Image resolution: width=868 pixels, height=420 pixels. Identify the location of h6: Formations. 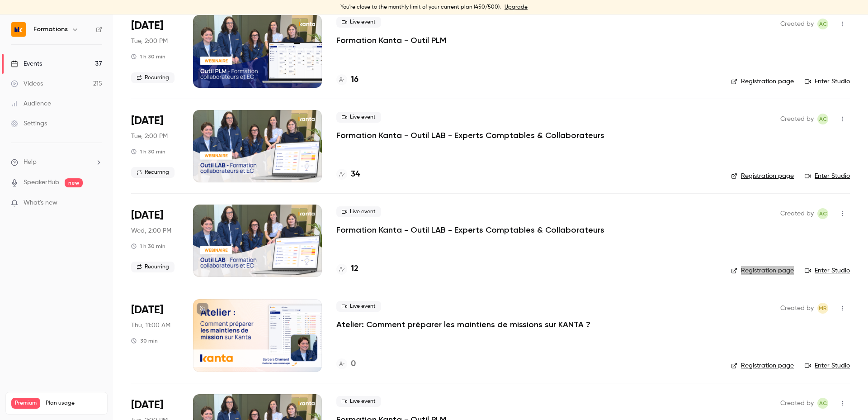
(51, 30).